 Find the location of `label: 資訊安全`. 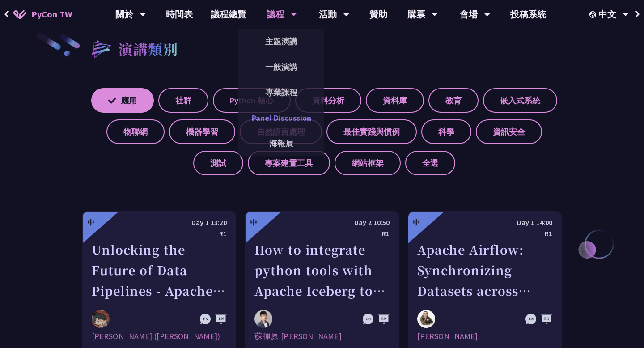

label: 資訊安全 is located at coordinates (509, 131).